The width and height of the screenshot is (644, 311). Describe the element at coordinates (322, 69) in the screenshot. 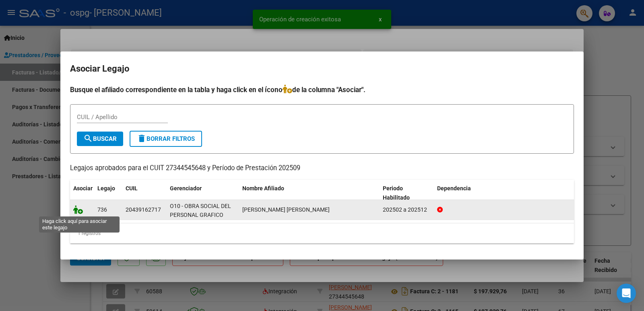

I see `h2: Asociar Legajo` at that location.